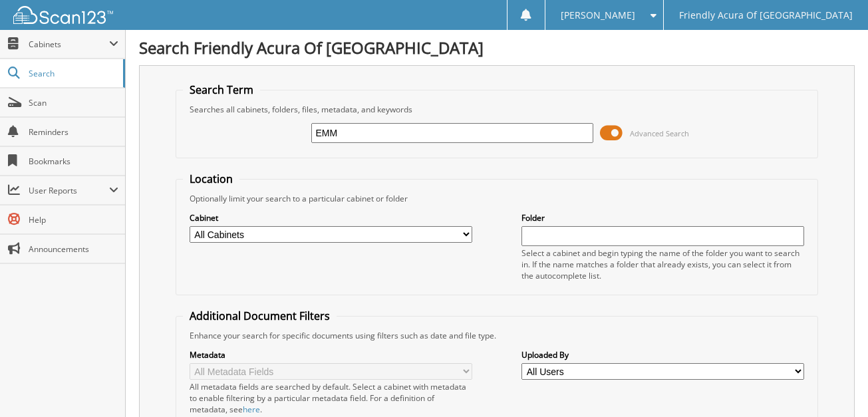  What do you see at coordinates (211, 179) in the screenshot?
I see `legend: Location` at bounding box center [211, 179].